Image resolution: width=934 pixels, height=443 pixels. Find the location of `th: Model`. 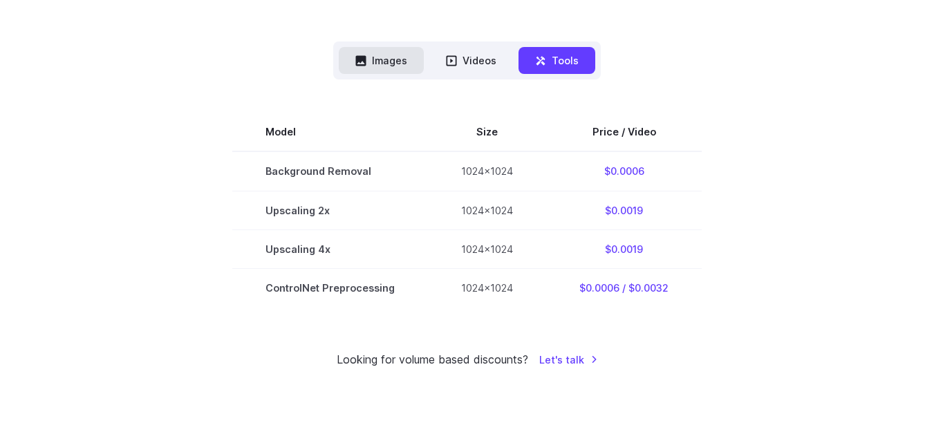

th: Model is located at coordinates (330, 132).